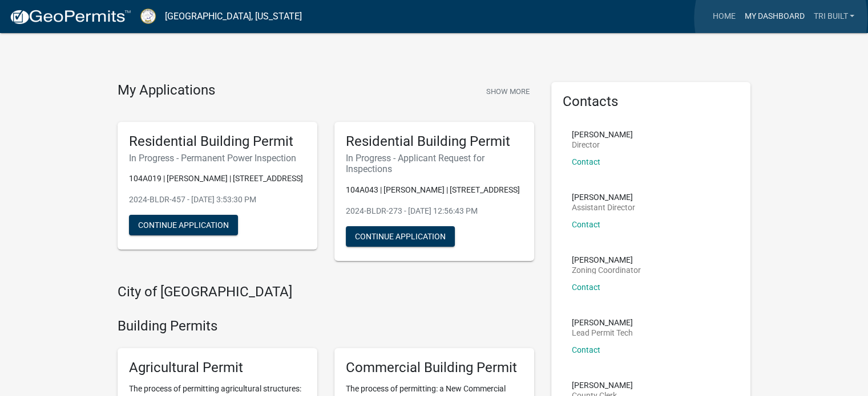 This screenshot has width=868, height=396. What do you see at coordinates (166, 91) in the screenshot?
I see `h4: My Applications` at bounding box center [166, 91].